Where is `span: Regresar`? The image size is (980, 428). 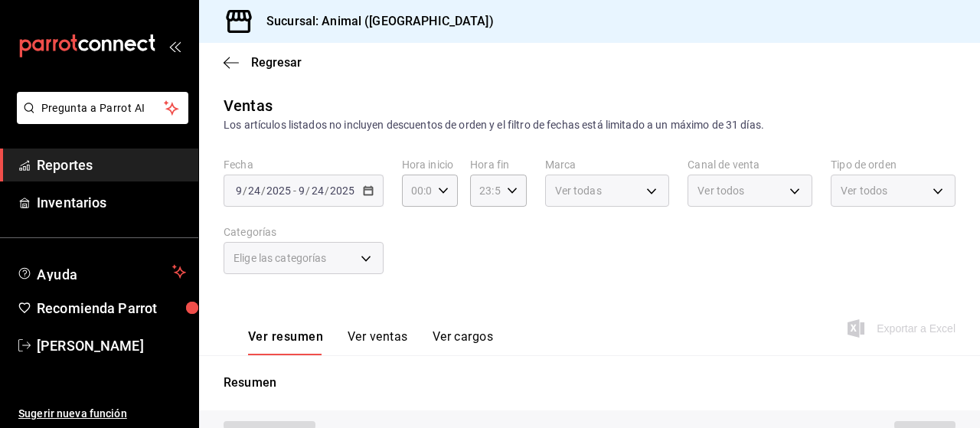 span: Regresar is located at coordinates (277, 62).